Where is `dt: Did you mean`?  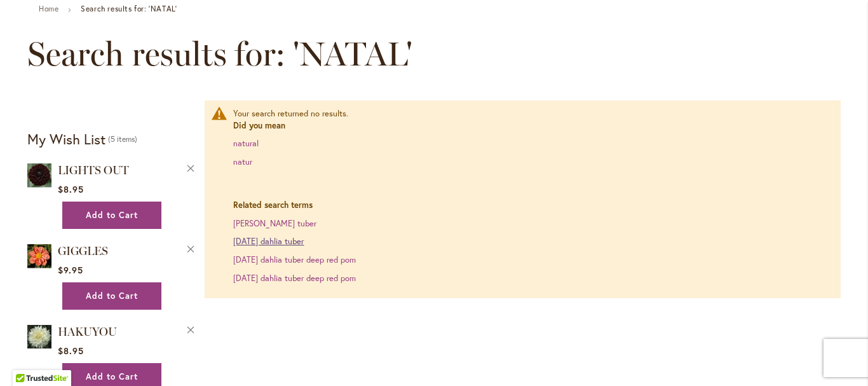 dt: Did you mean is located at coordinates (530, 126).